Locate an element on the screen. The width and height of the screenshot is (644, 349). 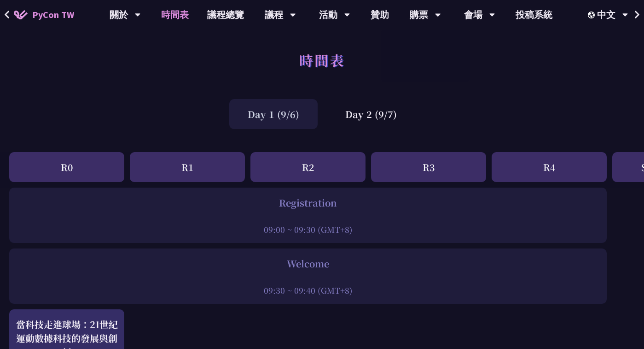
div: R2 is located at coordinates (308, 167).